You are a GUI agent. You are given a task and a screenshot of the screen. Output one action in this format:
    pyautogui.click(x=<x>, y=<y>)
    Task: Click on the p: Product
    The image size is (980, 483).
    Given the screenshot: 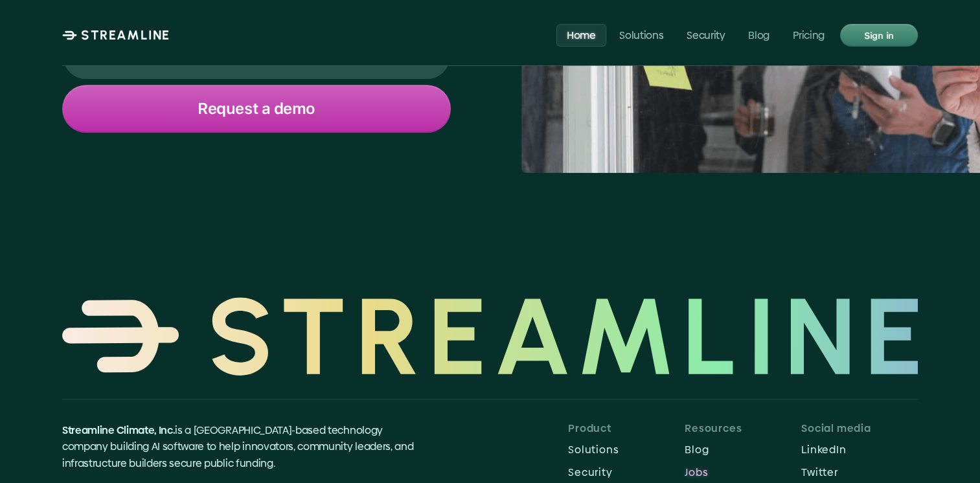 What is the action you would take?
    pyautogui.click(x=626, y=428)
    